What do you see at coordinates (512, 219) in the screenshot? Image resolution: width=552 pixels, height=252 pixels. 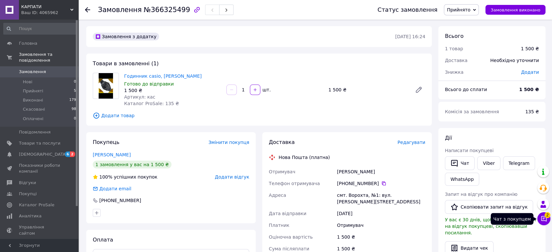 I see `div: Чат з покупцем` at bounding box center [512, 219].